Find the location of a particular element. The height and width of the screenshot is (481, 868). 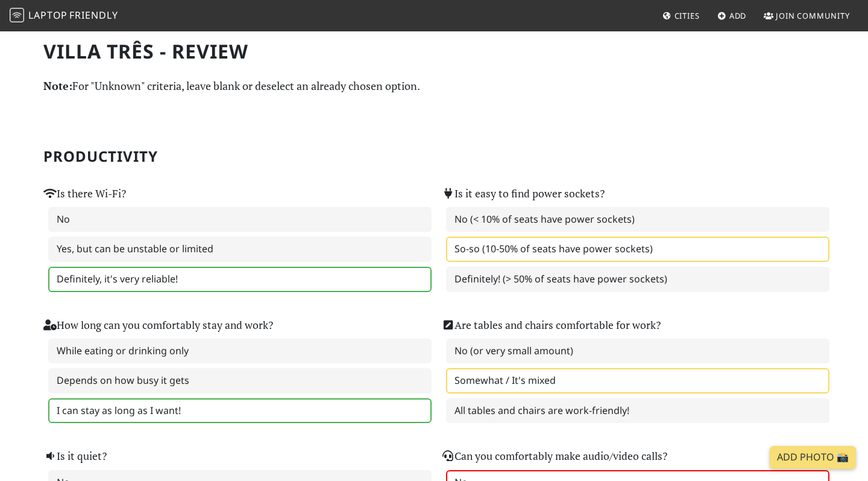

p: For "Unknown" criteria, leave blank or deselect an already chosen option. is located at coordinates (434, 86).